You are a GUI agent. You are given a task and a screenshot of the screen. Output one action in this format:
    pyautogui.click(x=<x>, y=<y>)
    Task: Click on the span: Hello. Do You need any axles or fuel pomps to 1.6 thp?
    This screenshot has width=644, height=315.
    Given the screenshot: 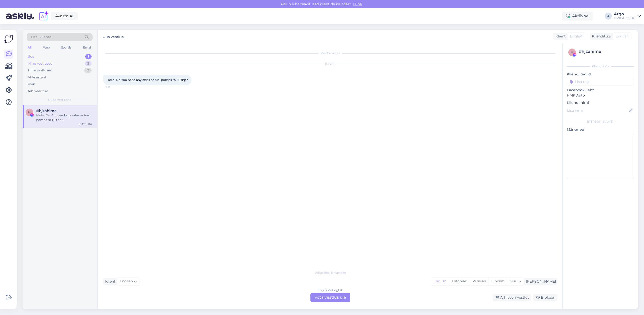 What is the action you would take?
    pyautogui.click(x=147, y=80)
    